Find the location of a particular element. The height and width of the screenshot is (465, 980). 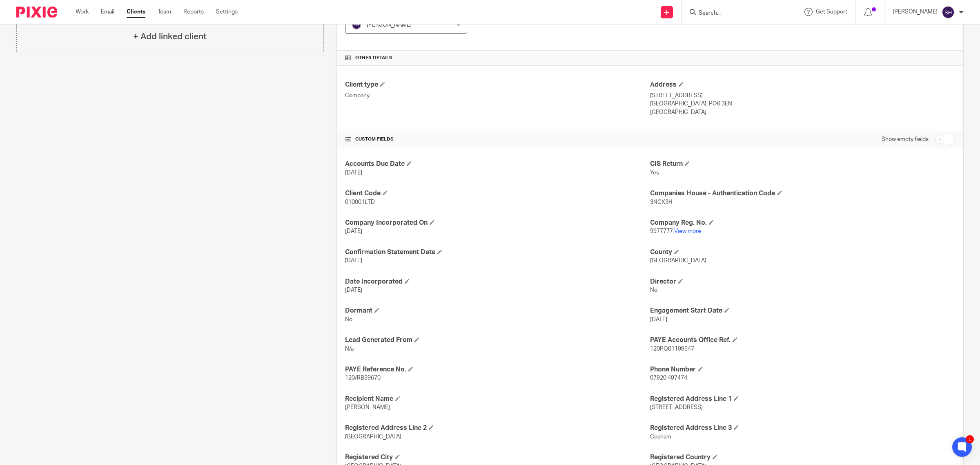

h4: Lead Generated From is located at coordinates (498, 340).